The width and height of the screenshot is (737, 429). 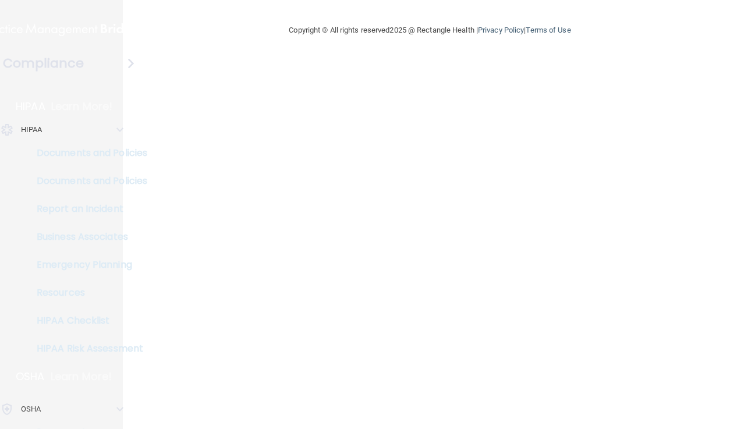 I want to click on a: Terms of Use, so click(x=548, y=30).